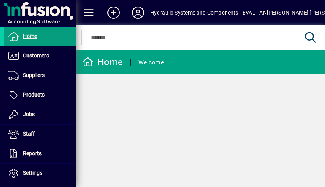 The height and width of the screenshot is (187, 325). What do you see at coordinates (30, 36) in the screenshot?
I see `span: Home` at bounding box center [30, 36].